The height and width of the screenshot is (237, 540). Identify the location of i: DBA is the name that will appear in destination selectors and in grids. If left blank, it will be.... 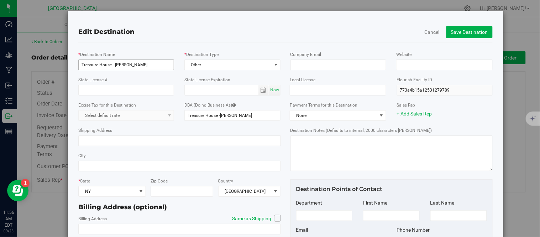
(234, 105).